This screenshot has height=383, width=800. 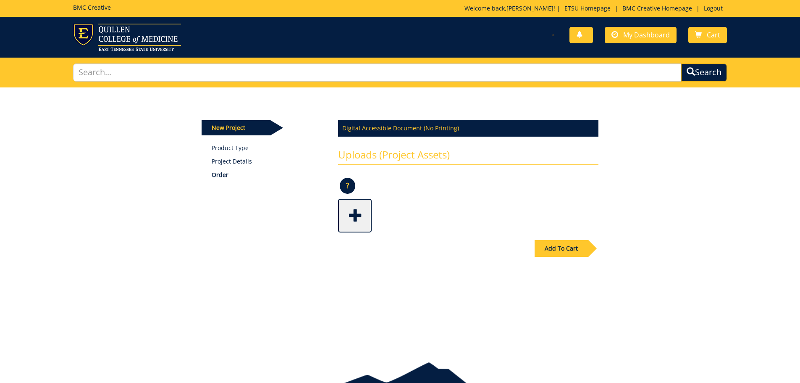 I want to click on button: Search, so click(x=704, y=72).